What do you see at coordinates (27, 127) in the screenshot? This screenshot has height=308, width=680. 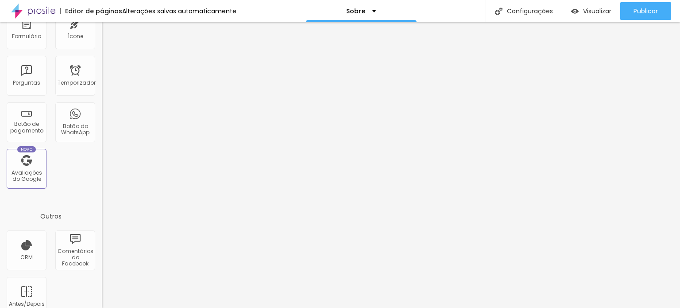 I see `font: Botão de pagamento` at bounding box center [27, 127].